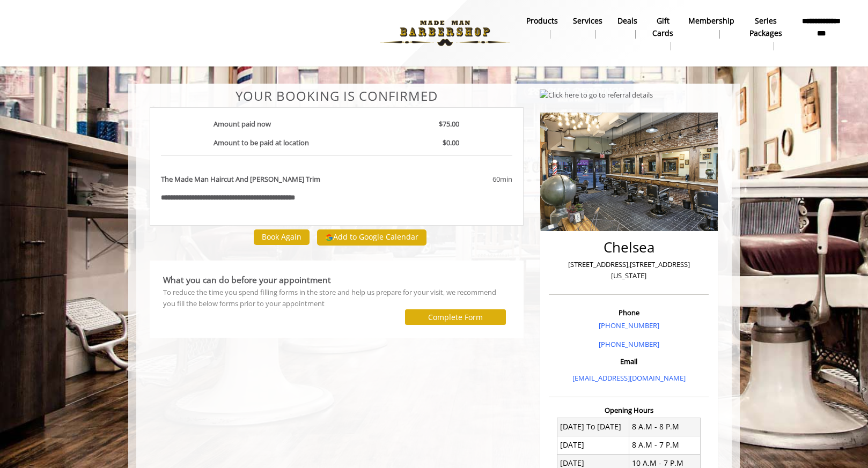 This screenshot has height=468, width=868. What do you see at coordinates (662, 33) in the screenshot?
I see `a: Gift cardsgift cards` at bounding box center [662, 33].